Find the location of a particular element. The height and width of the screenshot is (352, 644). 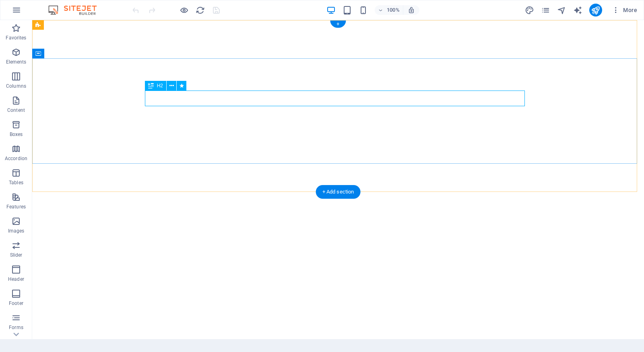

button: publish is located at coordinates (596, 10).